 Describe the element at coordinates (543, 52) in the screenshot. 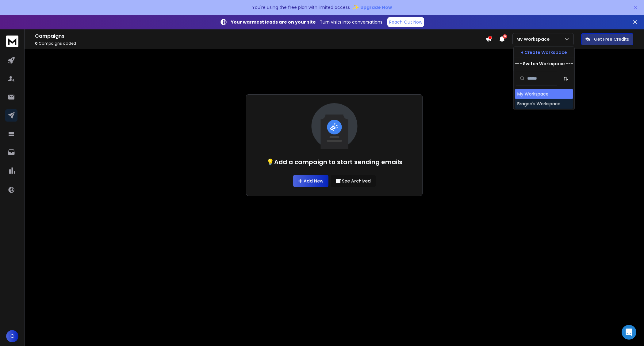

I see `p: + Create Workspace` at that location.